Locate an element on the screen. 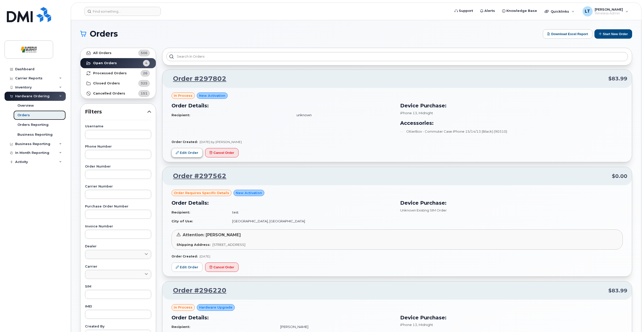  a: Cancelled Orders151 is located at coordinates (118, 94).